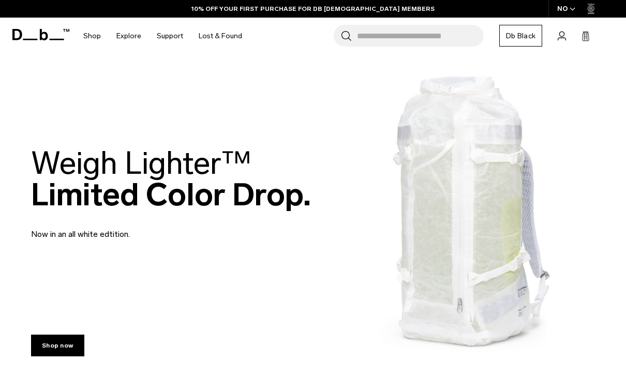  Describe the element at coordinates (57, 346) in the screenshot. I see `a: Shop now` at that location.